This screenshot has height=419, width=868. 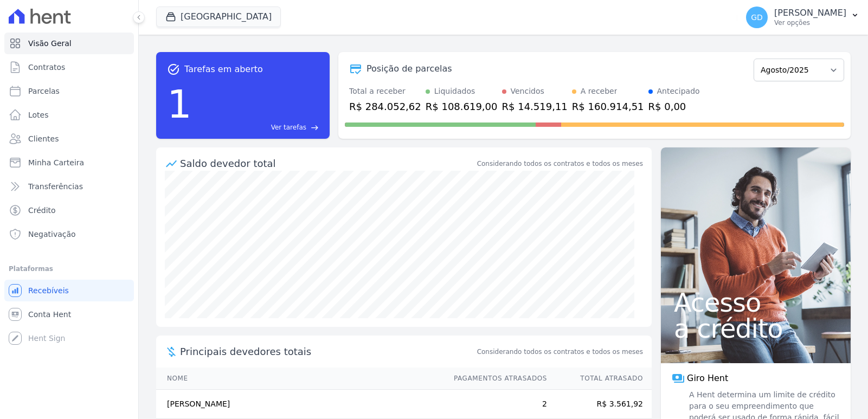 What do you see at coordinates (674, 106) in the screenshot?
I see `div: R$ 0,00` at bounding box center [674, 106].